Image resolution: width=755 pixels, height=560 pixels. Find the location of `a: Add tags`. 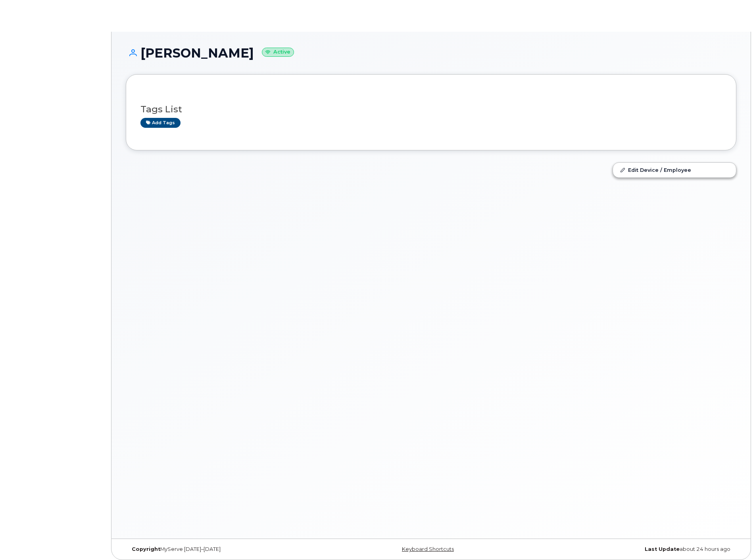

a: Add tags is located at coordinates (160, 123).